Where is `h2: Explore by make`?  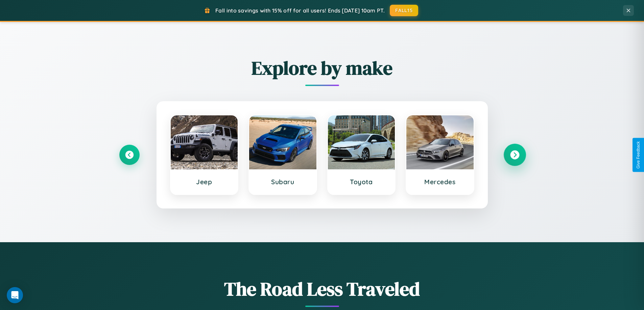
h2: Explore by make is located at coordinates (322, 68).